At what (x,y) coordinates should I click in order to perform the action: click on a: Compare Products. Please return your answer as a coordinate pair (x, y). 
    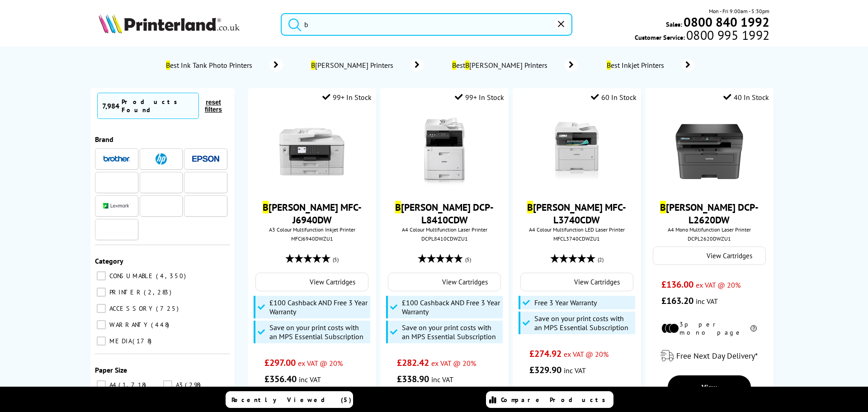
    Looking at the image, I should click on (550, 399).